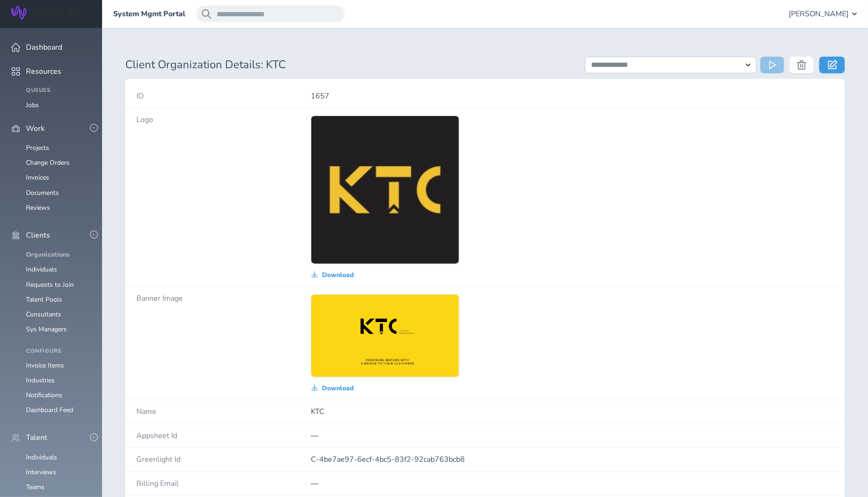 The image size is (868, 497). I want to click on h4: ID, so click(224, 96).